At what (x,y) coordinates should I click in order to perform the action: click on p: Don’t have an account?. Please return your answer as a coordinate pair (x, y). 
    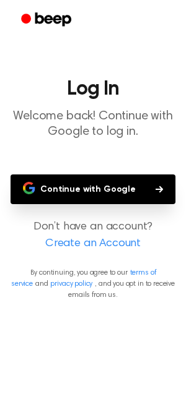
    Looking at the image, I should click on (93, 236).